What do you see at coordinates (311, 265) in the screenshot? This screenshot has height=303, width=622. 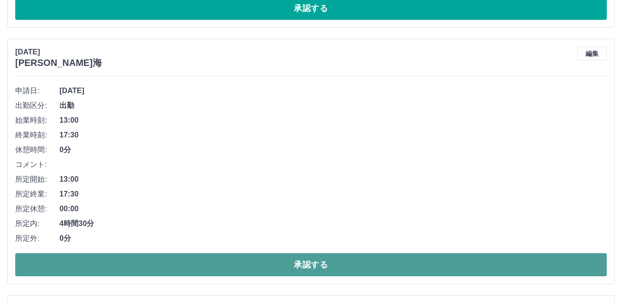 I see `button: 承認する` at bounding box center [311, 265].